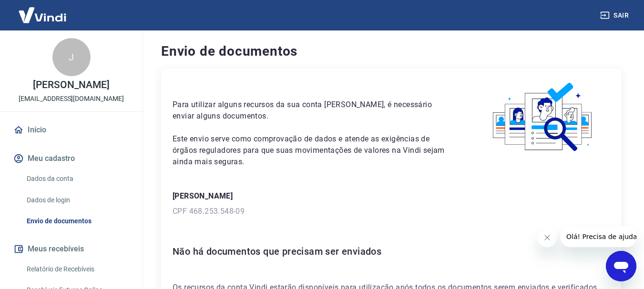 This screenshot has height=289, width=644. I want to click on h4: Envio de documentos, so click(391, 51).